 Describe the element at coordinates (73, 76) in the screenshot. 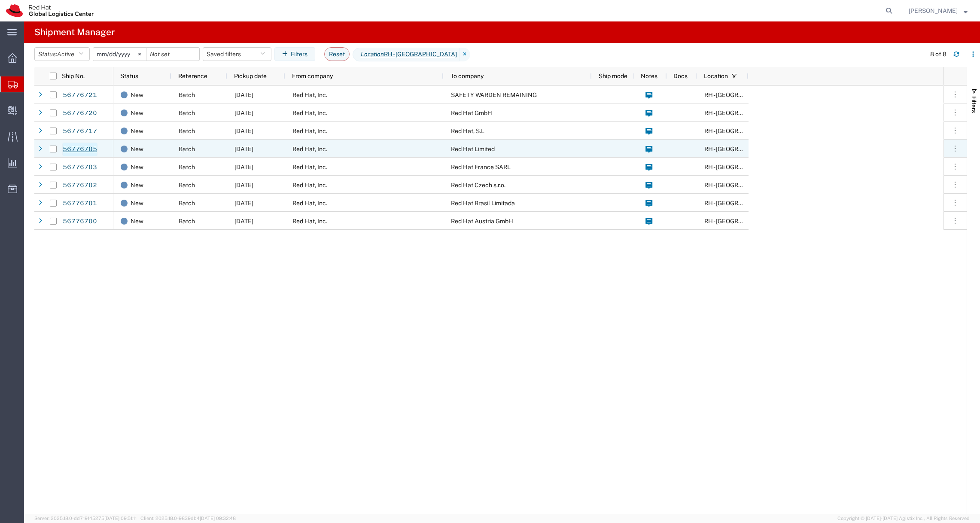

I see `span: Ship No.` at that location.